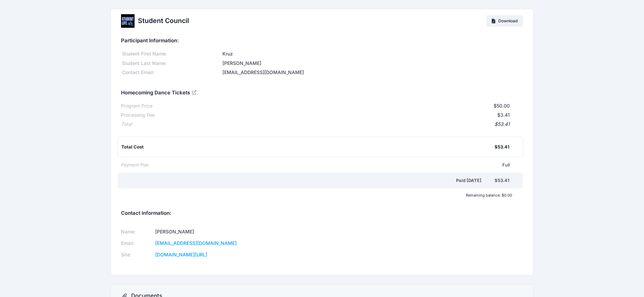 This screenshot has width=644, height=297. I want to click on div: Full, so click(330, 165).